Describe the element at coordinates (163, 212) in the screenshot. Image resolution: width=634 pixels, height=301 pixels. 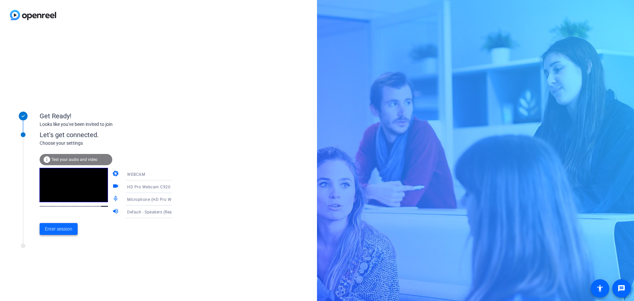
I see `span: Default - Speakers (Realtek(R) Audio)` at that location.